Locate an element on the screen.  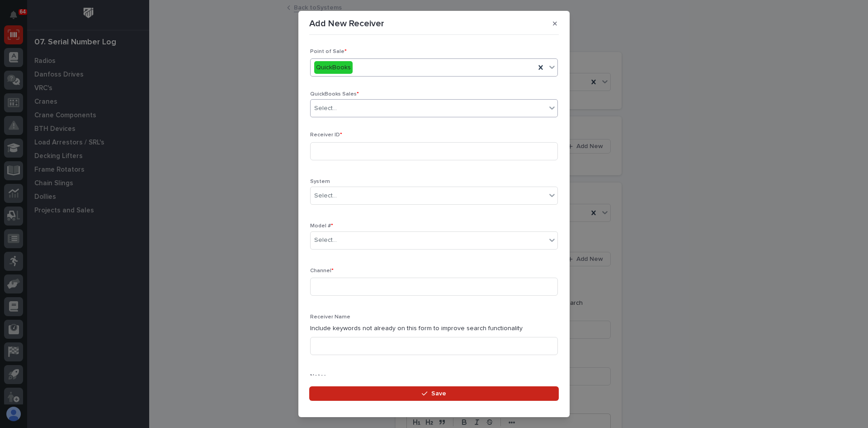
span: Save is located at coordinates (439, 393).